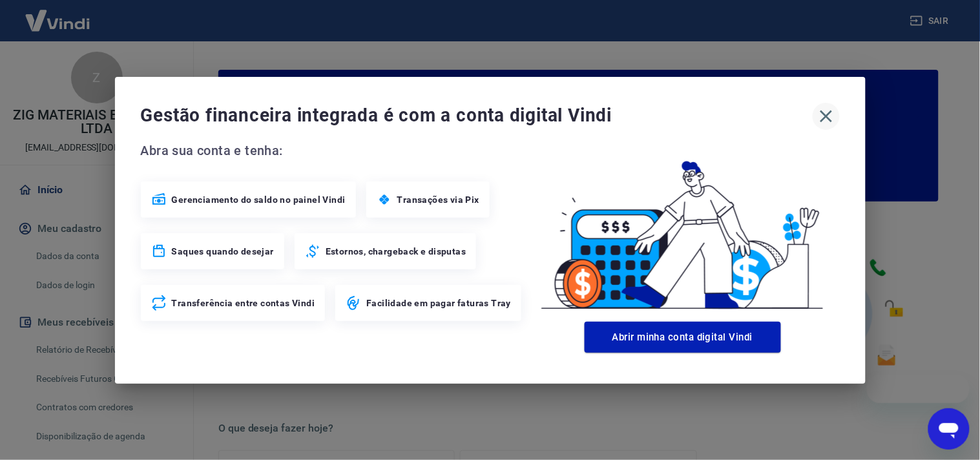 The width and height of the screenshot is (980, 460). What do you see at coordinates (334, 151) in the screenshot?
I see `span: Abra sua conta e tenha:` at bounding box center [334, 151].